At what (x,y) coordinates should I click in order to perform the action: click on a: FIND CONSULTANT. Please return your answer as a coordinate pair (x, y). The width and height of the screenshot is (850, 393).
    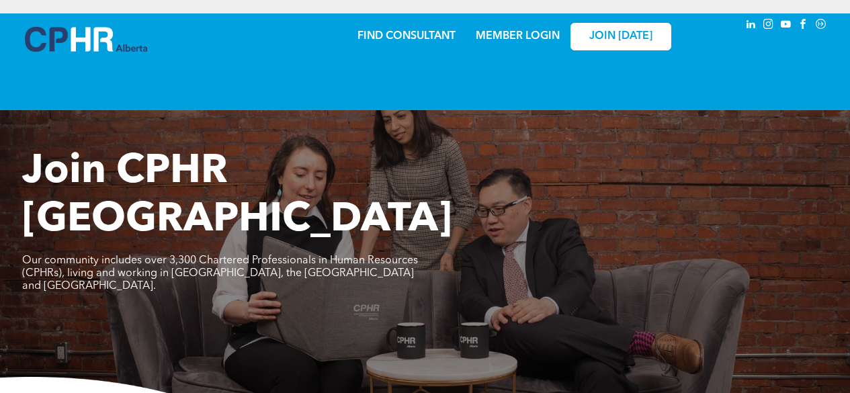
    Looking at the image, I should click on (407, 36).